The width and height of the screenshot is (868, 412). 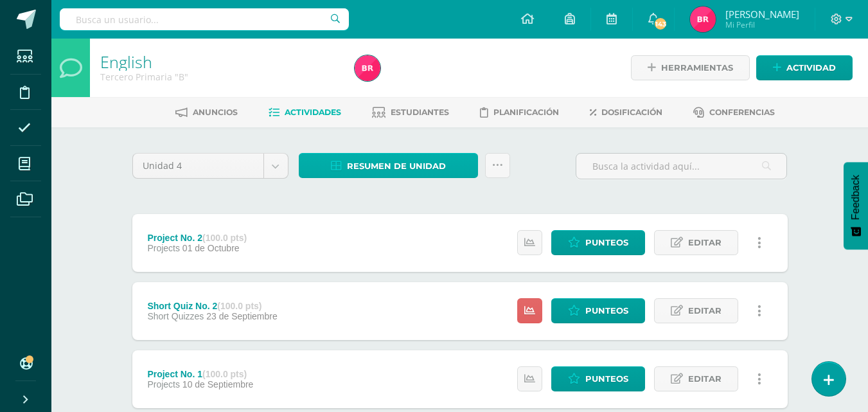 I want to click on span: 143, so click(x=660, y=24).